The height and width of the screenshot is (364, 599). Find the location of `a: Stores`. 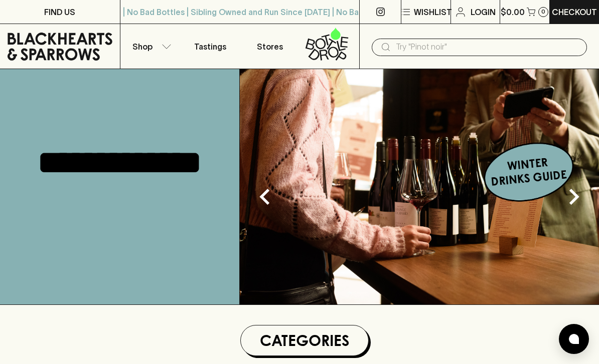

a: Stores is located at coordinates (269, 46).